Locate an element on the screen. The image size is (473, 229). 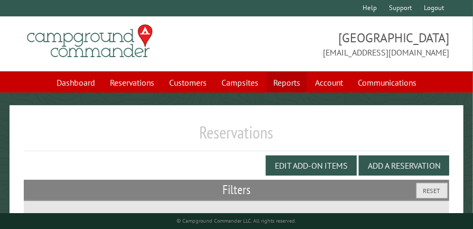
h1: Reservations is located at coordinates (237, 136).